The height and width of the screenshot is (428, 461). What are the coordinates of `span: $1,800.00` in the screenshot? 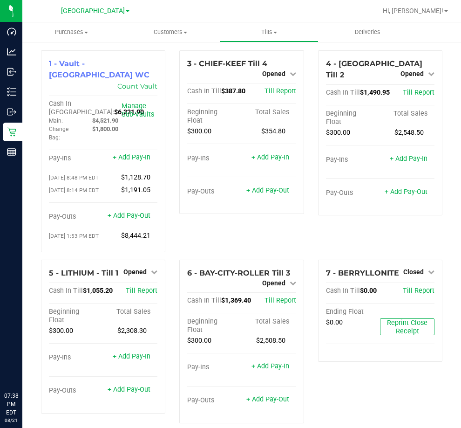 It's located at (105, 129).